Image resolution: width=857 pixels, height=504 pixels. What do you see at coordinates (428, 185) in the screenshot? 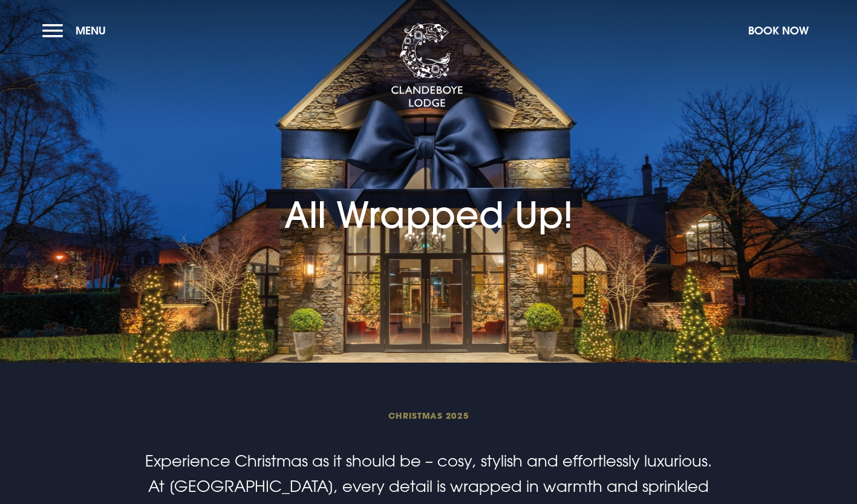
I see `h1: All Wrapped Up!` at bounding box center [428, 185].